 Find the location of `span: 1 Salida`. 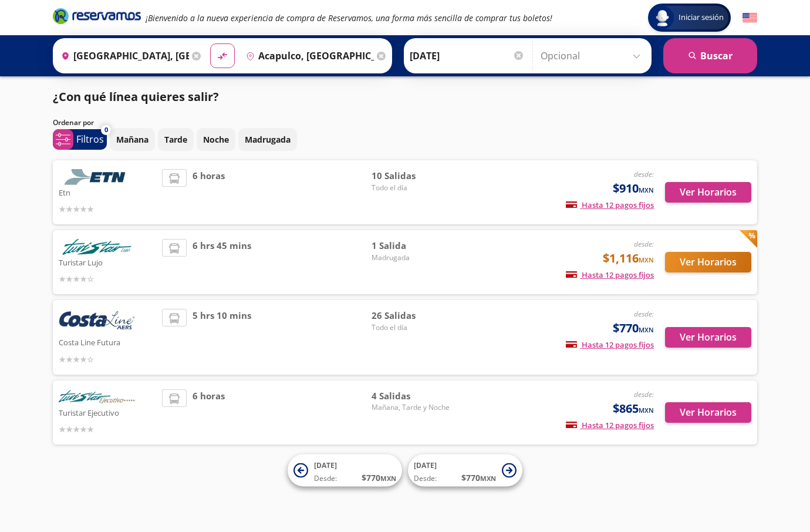

span: 1 Salida is located at coordinates (413, 245).